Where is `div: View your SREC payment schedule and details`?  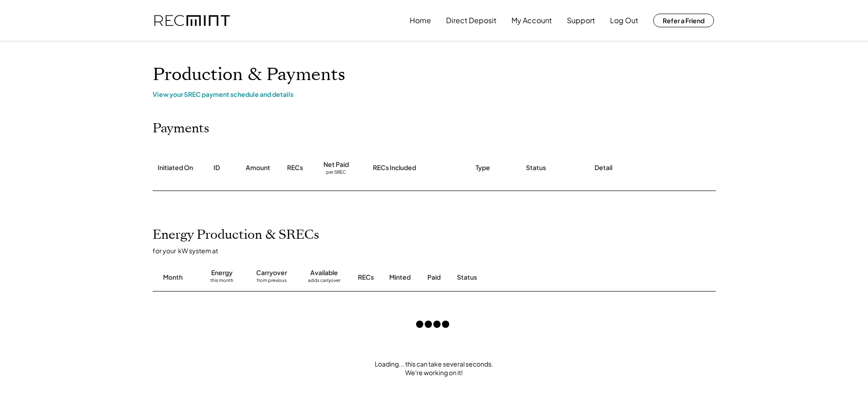 div: View your SREC payment schedule and details is located at coordinates (434, 94).